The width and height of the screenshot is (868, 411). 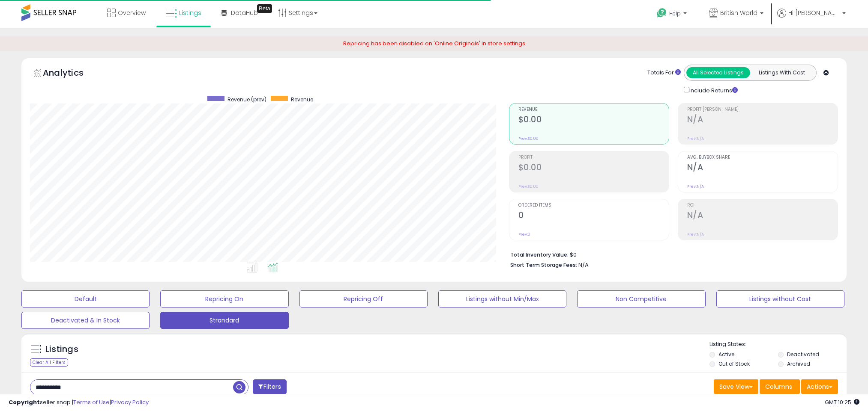 What do you see at coordinates (85, 299) in the screenshot?
I see `button: Default` at bounding box center [85, 299].